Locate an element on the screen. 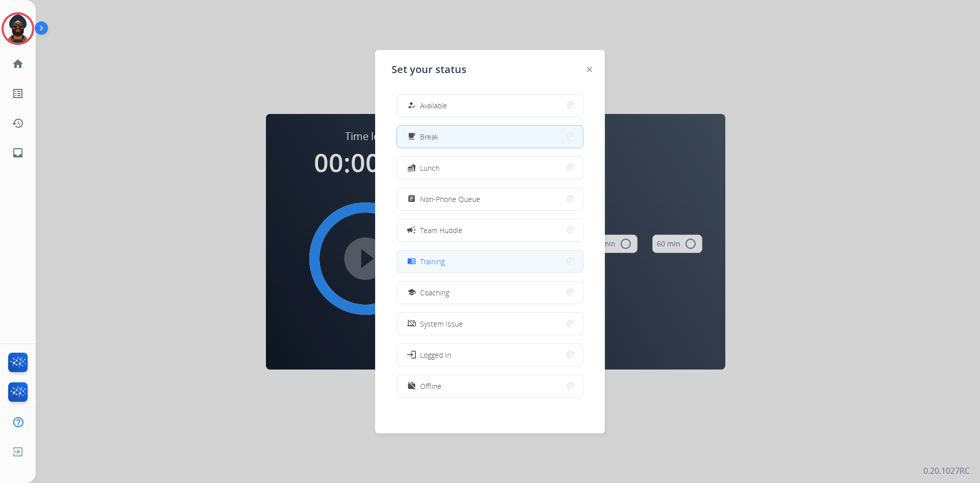  img: close-button is located at coordinates (589, 70).